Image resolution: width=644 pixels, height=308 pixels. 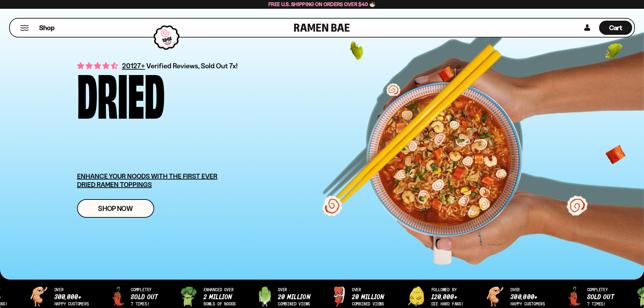 I want to click on a: Shop Now, so click(x=116, y=208).